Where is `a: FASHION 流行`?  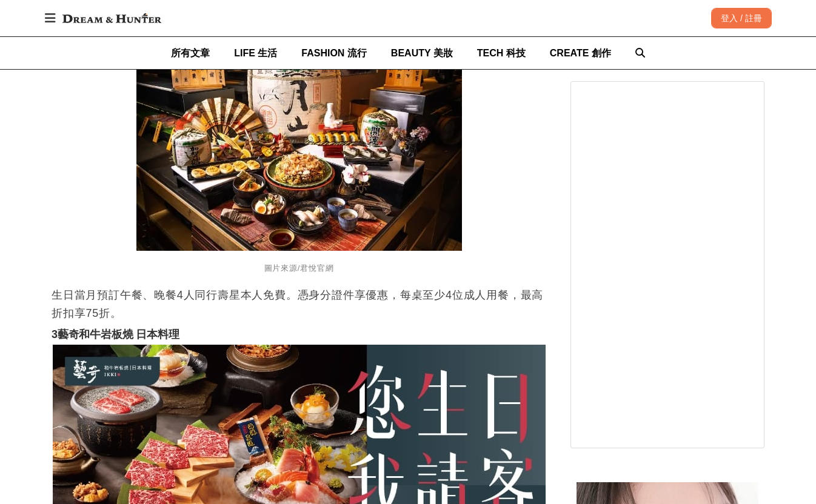 a: FASHION 流行 is located at coordinates (334, 53).